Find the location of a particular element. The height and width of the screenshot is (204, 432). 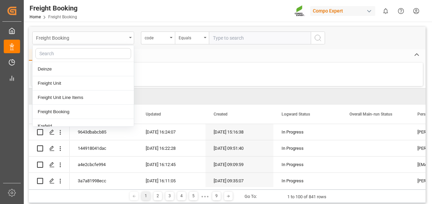

a: Home is located at coordinates (35, 17).